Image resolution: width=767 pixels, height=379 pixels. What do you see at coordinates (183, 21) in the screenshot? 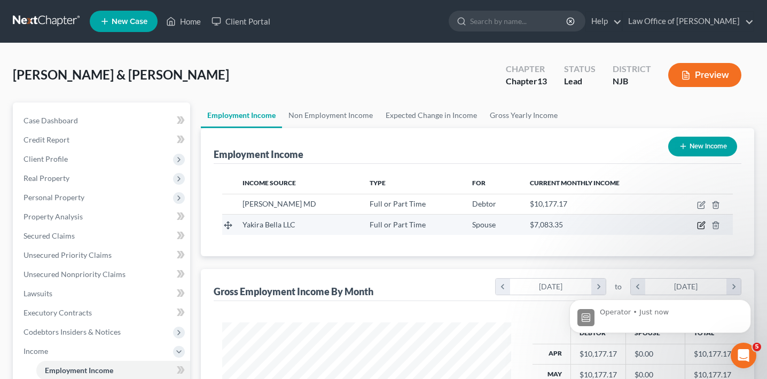
I see `a: Home` at bounding box center [183, 21].